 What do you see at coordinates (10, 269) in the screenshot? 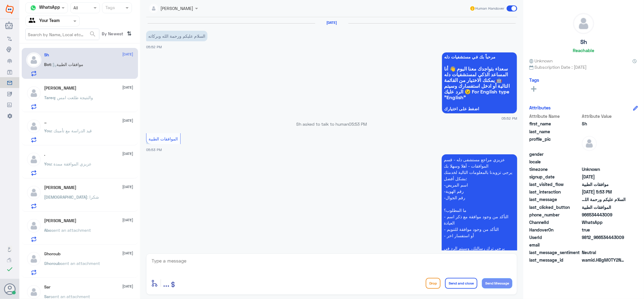
I see `i: check` at bounding box center [10, 269].